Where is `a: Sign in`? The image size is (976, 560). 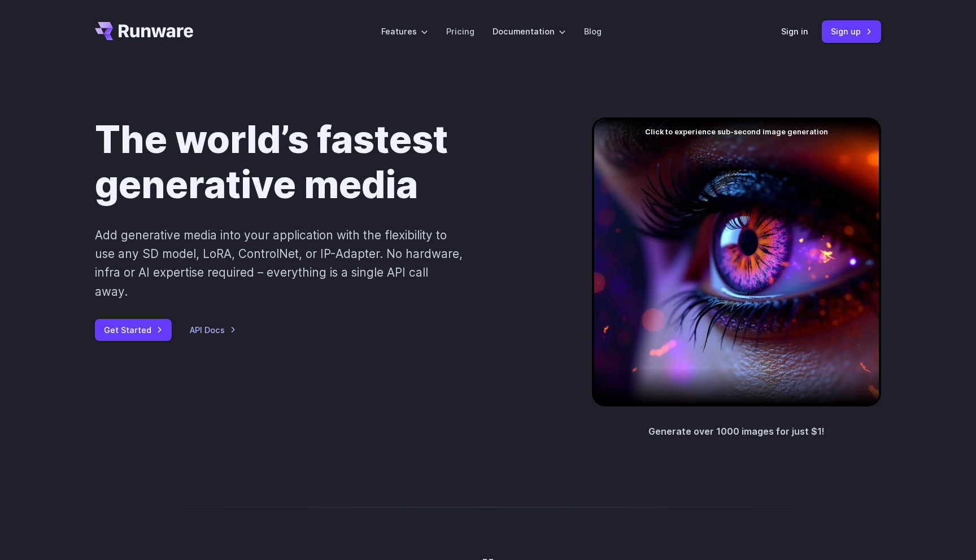
a: Sign in is located at coordinates (795, 32).